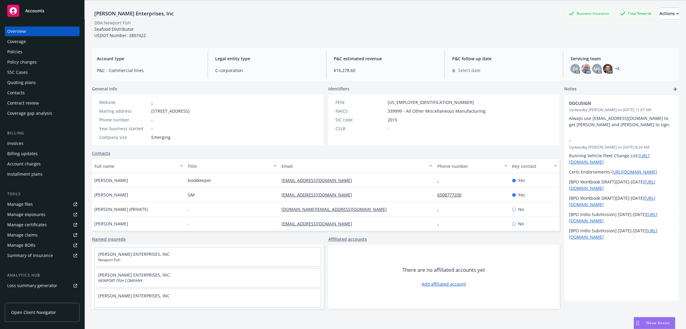  Describe the element at coordinates (208, 260) in the screenshot. I see `span: Newport Fish` at that location.